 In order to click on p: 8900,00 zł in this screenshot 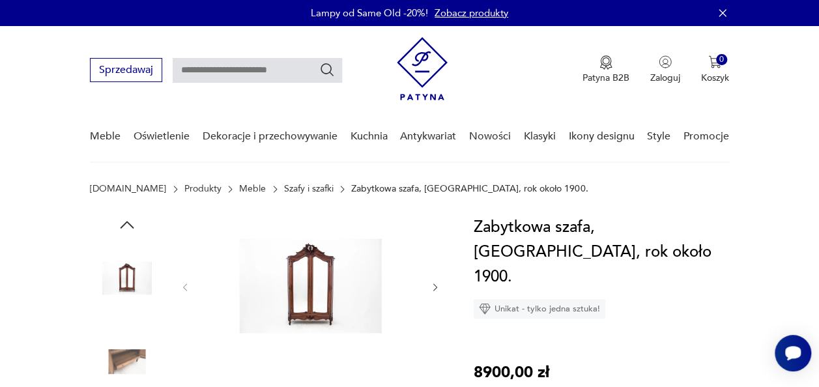, I will do `click(512, 373)`.